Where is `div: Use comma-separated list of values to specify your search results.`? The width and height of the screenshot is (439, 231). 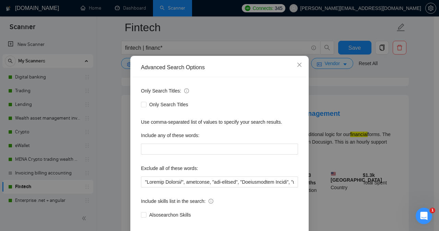 div: Use comma-separated list of values to specify your search results. is located at coordinates (220, 122).